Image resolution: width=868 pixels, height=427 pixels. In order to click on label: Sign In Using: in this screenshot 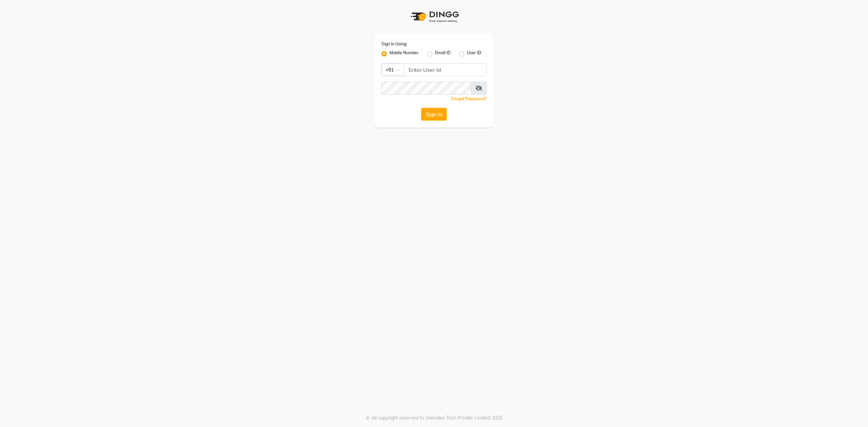, I will do `click(394, 44)`.